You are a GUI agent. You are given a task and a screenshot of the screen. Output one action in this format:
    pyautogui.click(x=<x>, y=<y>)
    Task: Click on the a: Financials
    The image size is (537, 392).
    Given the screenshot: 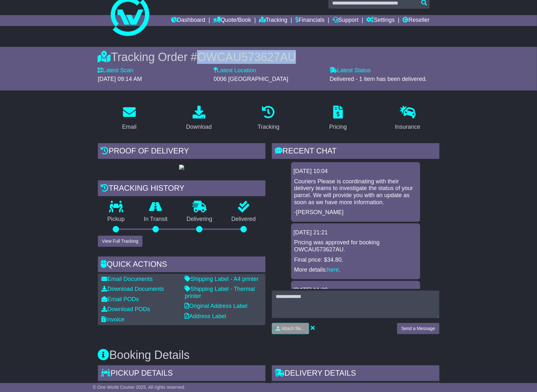 What is the action you would take?
    pyautogui.click(x=310, y=21)
    